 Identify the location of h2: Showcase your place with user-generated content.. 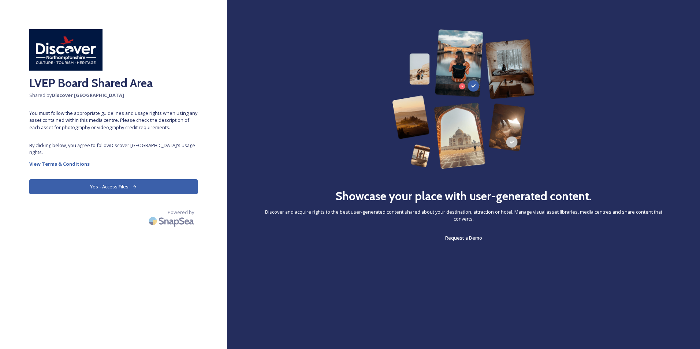
(464, 196).